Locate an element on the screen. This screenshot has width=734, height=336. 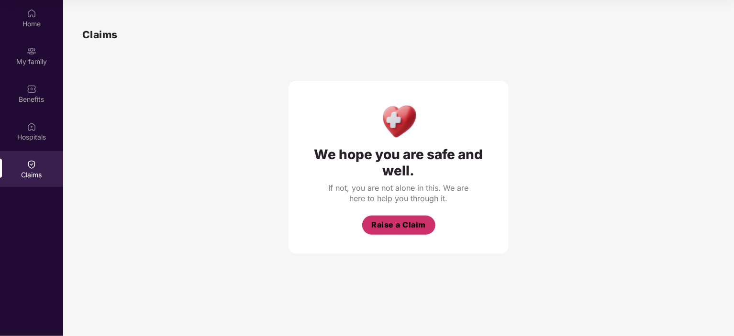
h1: Claims is located at coordinates (100, 34).